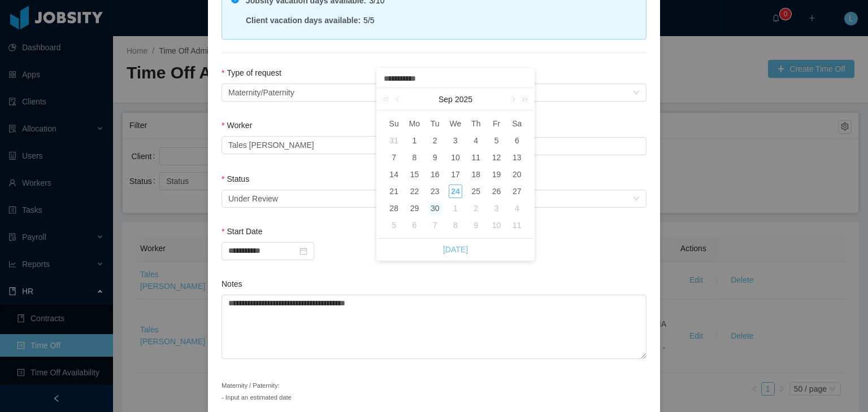  Describe the element at coordinates (496, 140) in the screenshot. I see `td: September 5, 2025` at that location.